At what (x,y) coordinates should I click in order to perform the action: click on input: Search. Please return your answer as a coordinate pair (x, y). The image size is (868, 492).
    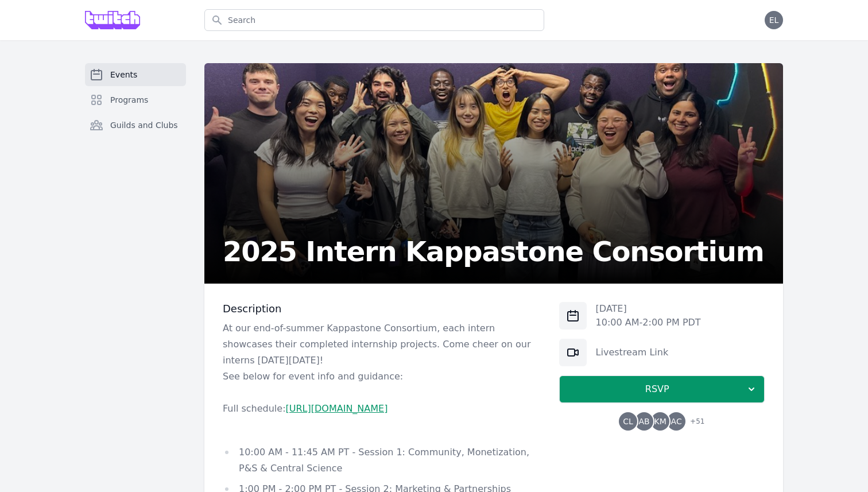
    Looking at the image, I should click on (374, 20).